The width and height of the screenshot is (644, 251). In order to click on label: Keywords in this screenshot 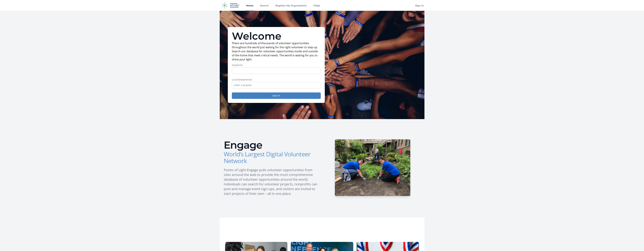, I will do `click(276, 65)`.